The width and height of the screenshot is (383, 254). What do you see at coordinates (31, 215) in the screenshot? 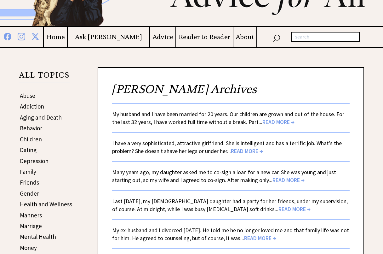
I see `a: Manners` at bounding box center [31, 215].